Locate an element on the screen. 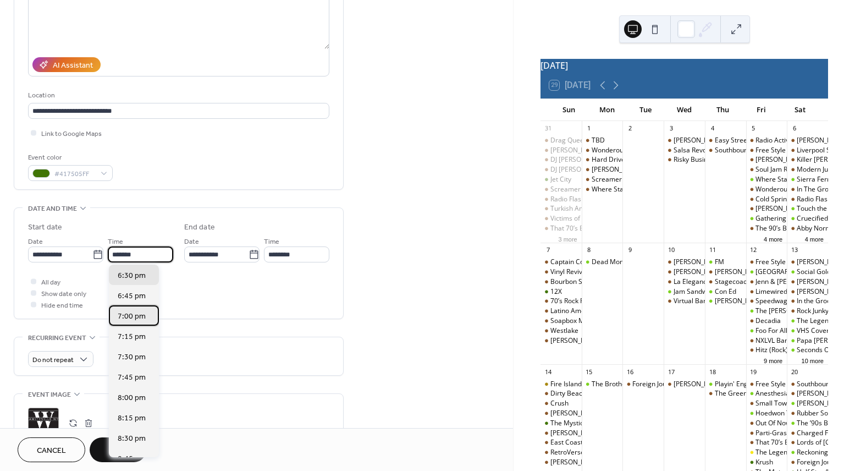 The image size is (855, 471). div: Soapbox Messiah is located at coordinates (577, 320).